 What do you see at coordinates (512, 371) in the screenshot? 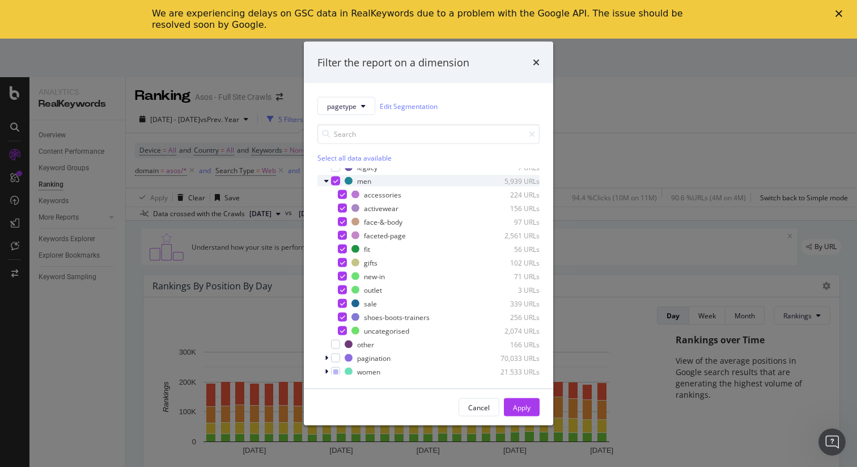
I see `div: 21,533 URLs` at bounding box center [512, 371].